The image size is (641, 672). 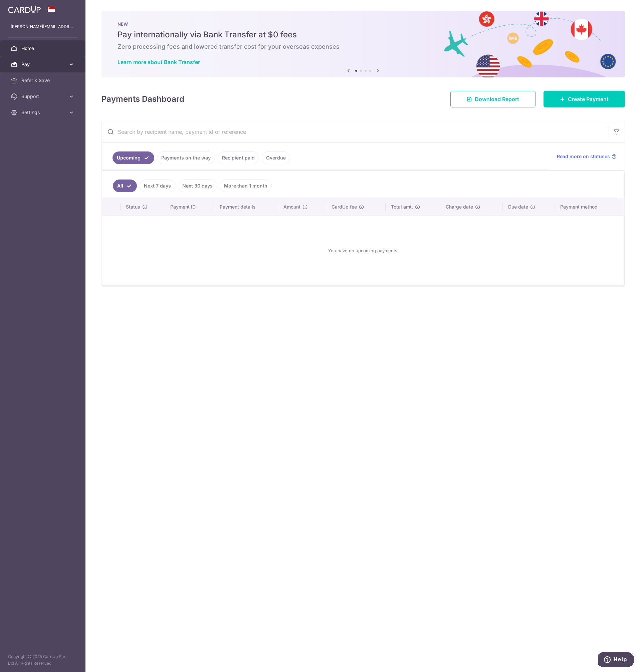 What do you see at coordinates (345, 206) in the screenshot?
I see `span: CardUp fee` at bounding box center [345, 206].